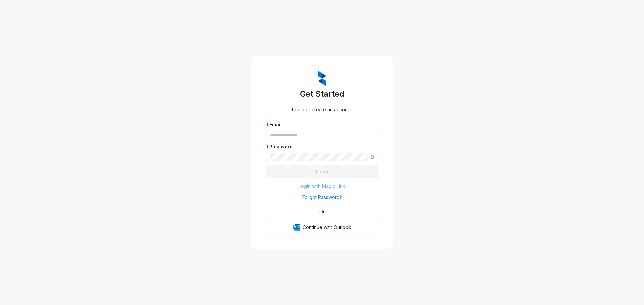 The image size is (644, 305). What do you see at coordinates (322, 197) in the screenshot?
I see `button: Forgot Password?` at bounding box center [322, 197].